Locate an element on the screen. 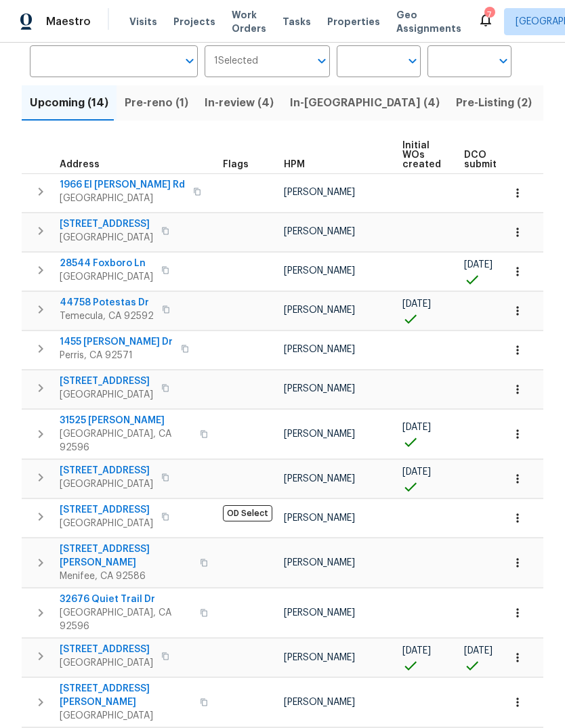  span: Tasks is located at coordinates (297, 22).